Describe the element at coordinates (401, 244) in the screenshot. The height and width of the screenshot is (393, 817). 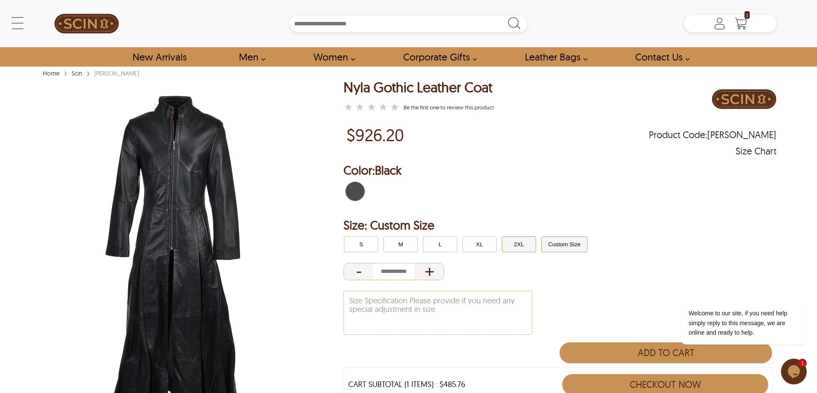
I see `button: Click to select M` at that location.